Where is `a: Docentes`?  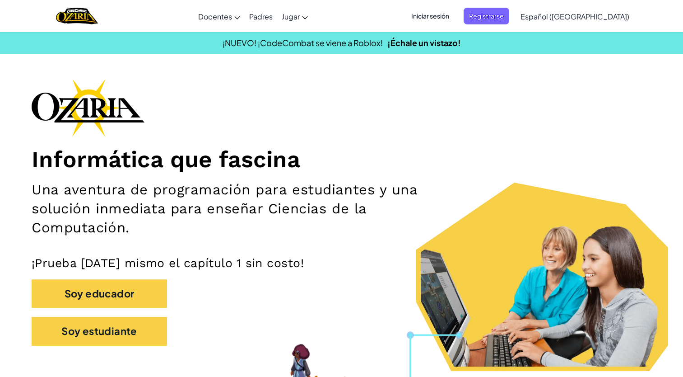
a: Docentes is located at coordinates (219, 16).